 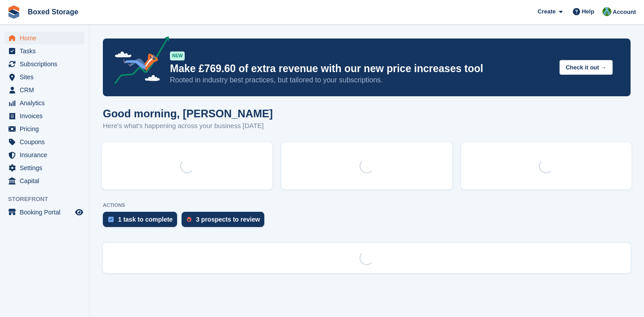 I want to click on a: Preview store, so click(x=79, y=212).